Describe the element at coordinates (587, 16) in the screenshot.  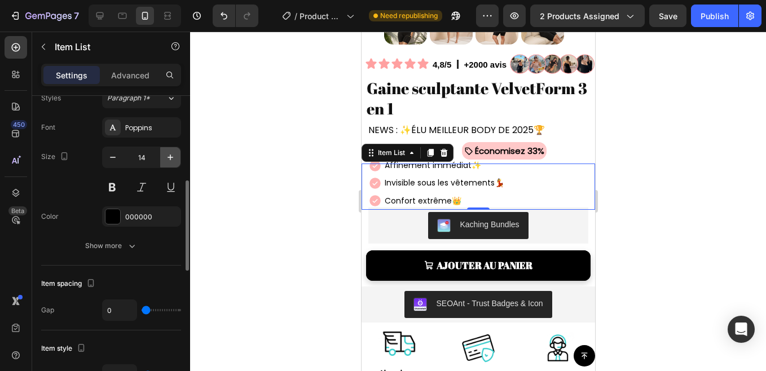
I see `button: 2 products assigned` at that location.